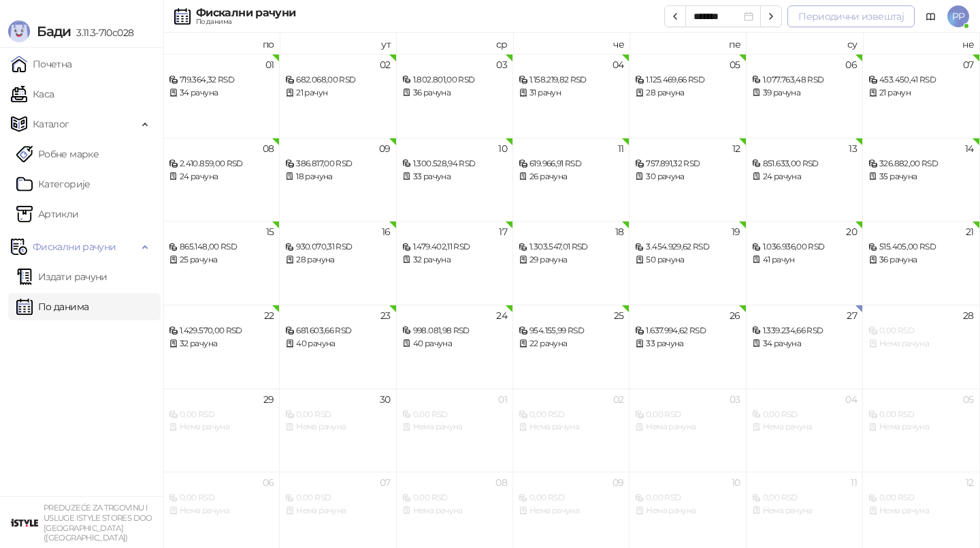 The image size is (980, 548). Describe the element at coordinates (571, 259) in the screenshot. I see `div: 29 рачуна` at that location.